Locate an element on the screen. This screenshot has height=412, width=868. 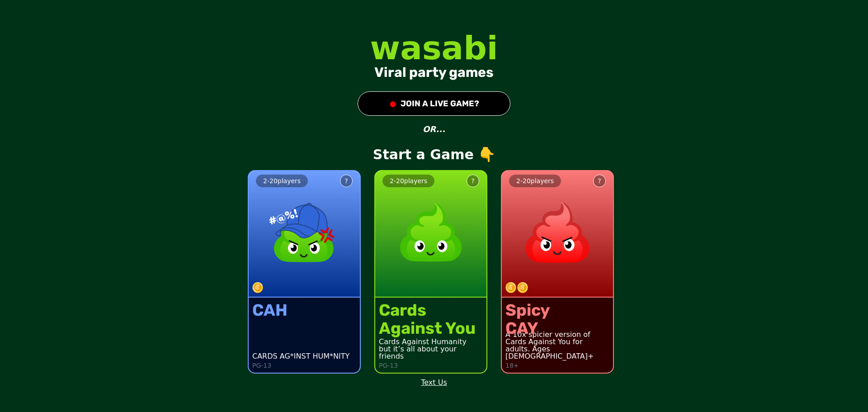
div: Cards is located at coordinates (428, 310).